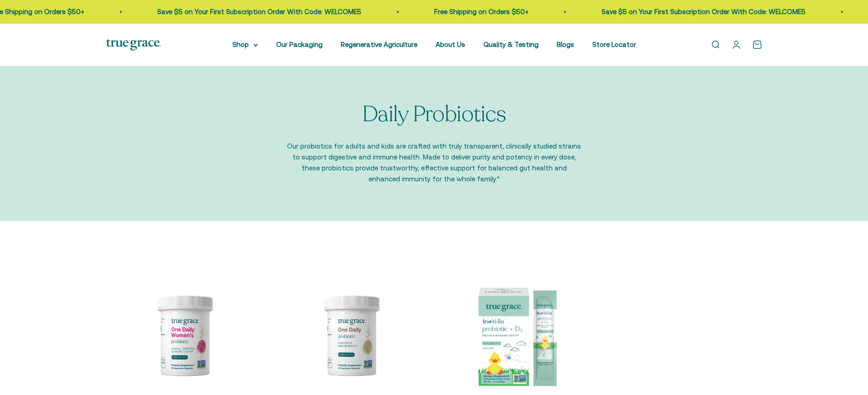  Describe the element at coordinates (614, 44) in the screenshot. I see `a: Store Locator` at that location.